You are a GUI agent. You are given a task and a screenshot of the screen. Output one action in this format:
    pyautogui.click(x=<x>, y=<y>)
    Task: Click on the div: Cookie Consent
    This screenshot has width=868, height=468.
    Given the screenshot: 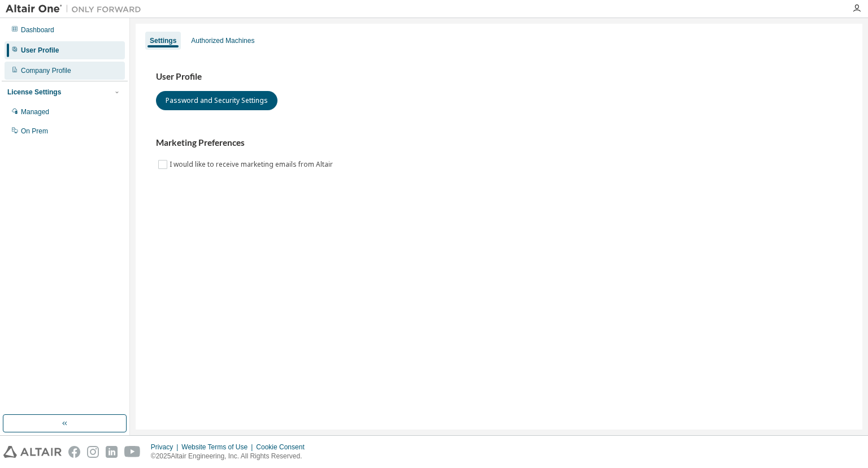 What is the action you would take?
    pyautogui.click(x=283, y=447)
    